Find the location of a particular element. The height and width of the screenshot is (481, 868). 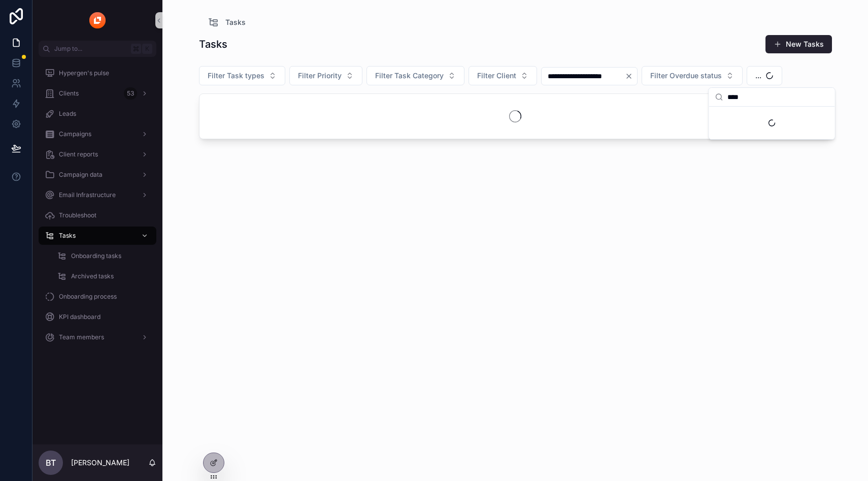

a: KPI dashboard is located at coordinates (97, 317).